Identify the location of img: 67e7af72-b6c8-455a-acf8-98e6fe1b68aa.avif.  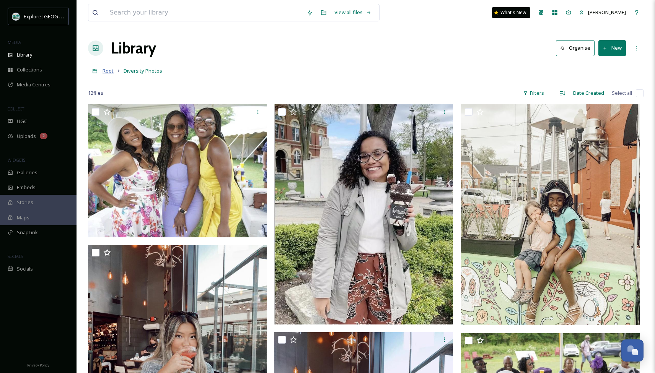
(16, 16).